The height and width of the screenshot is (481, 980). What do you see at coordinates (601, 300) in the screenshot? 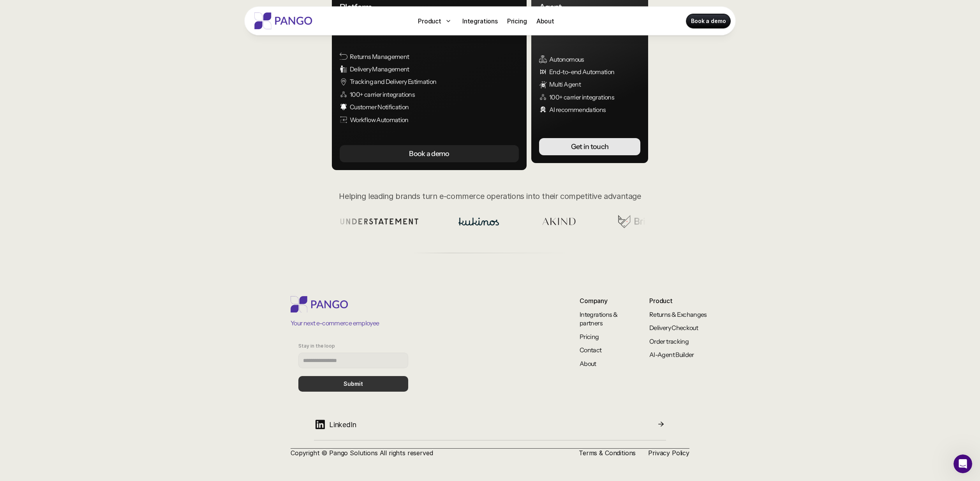
I see `p: Company` at bounding box center [601, 300].